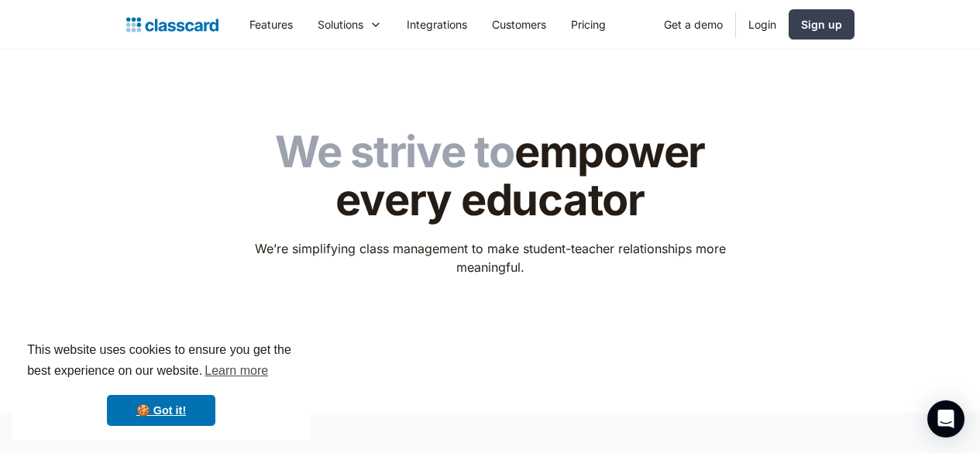 The width and height of the screenshot is (980, 453). I want to click on a: Integrations, so click(437, 24).